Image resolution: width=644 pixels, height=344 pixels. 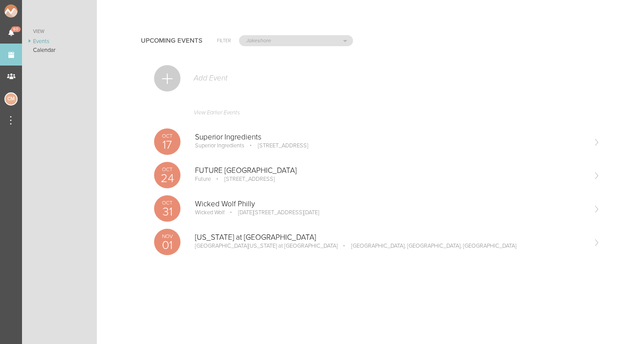 I want to click on a: View Earlier Events, so click(x=377, y=115).